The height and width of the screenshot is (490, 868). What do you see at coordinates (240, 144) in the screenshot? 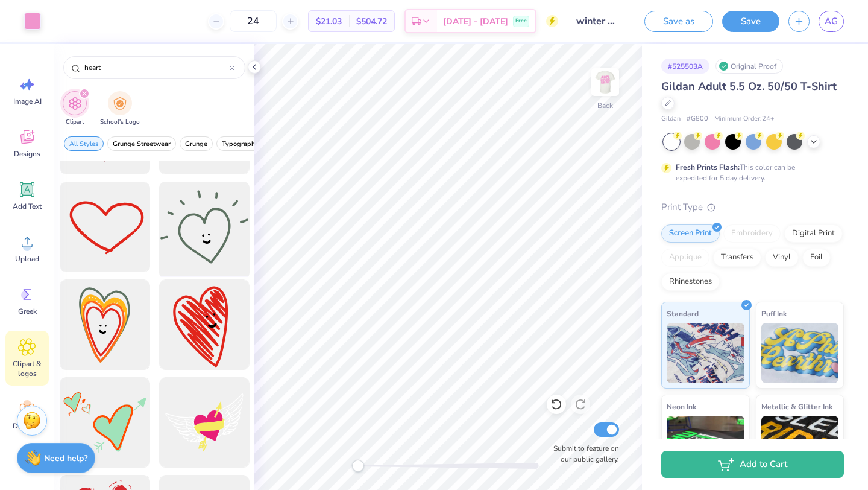
I see `span: Typography` at bounding box center [240, 144].